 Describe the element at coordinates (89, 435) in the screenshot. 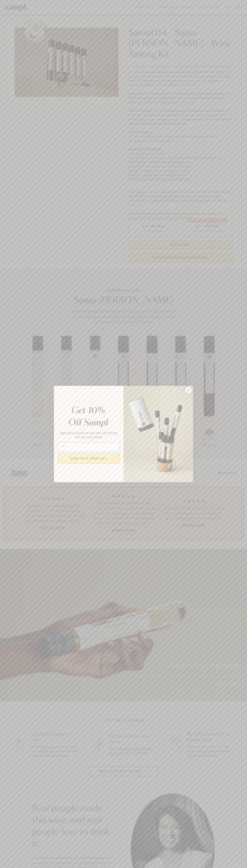

I see `span: Sign up for priority access and 10% off any one-time purchases.` at that location.